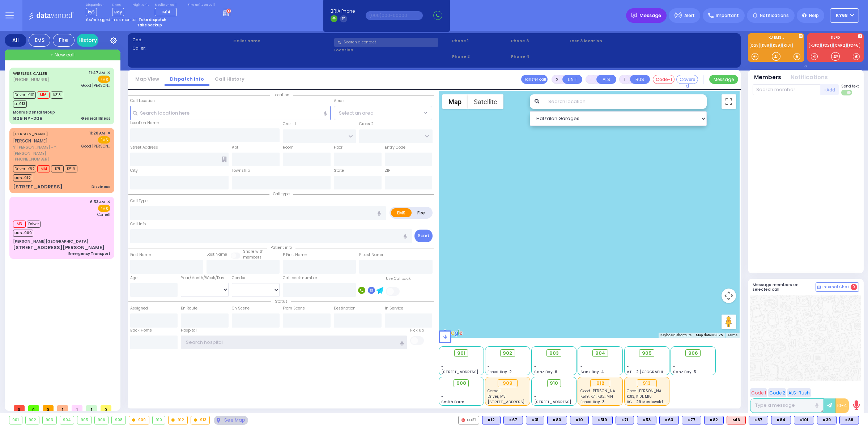 Image resolution: width=868 pixels, height=427 pixels. What do you see at coordinates (34, 112) in the screenshot?
I see `div: Monroe Dental Group` at bounding box center [34, 112].